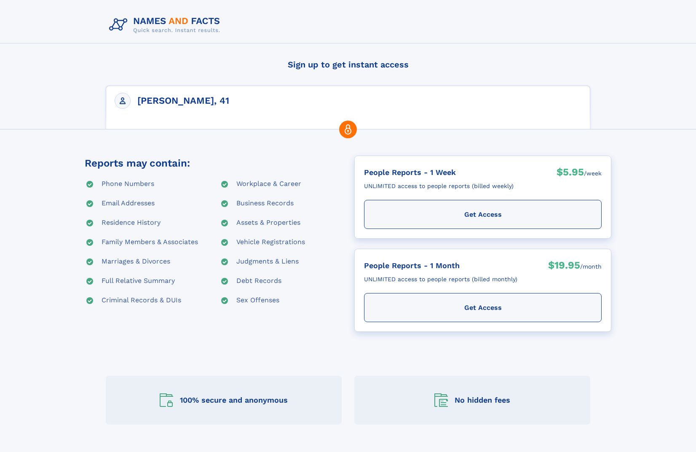  I want to click on div: Family Members & Associates, so click(150, 242).